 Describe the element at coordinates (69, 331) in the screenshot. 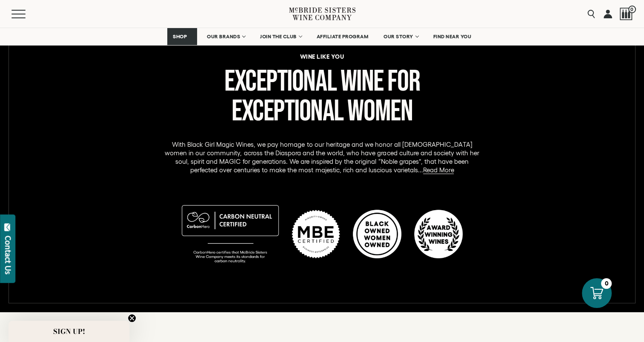

I see `span: SIGN UP!` at that location.